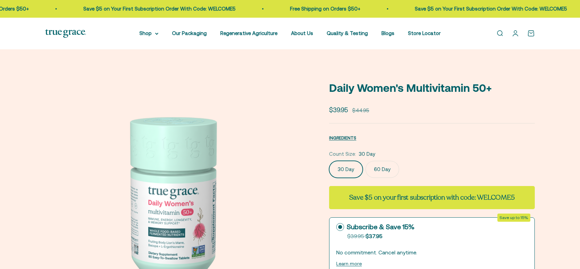  I want to click on compare-at-price: $44.95, so click(361, 110).